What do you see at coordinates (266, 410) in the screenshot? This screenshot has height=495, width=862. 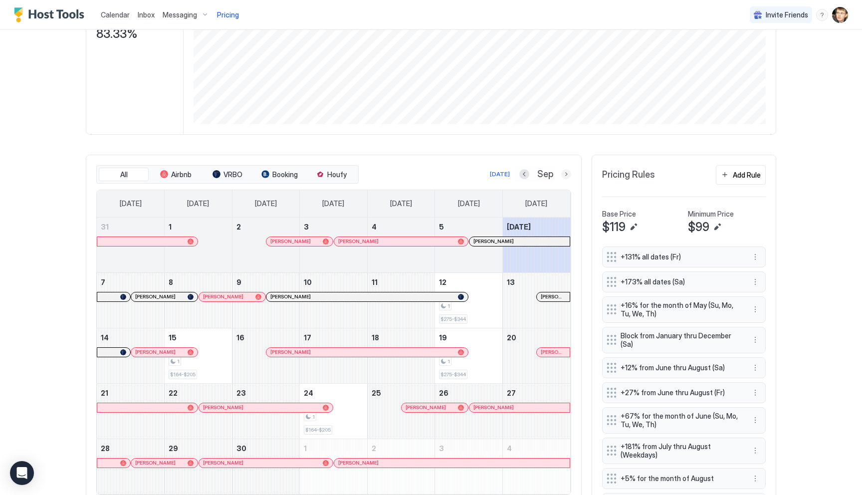 I see `td: September 23, 2025` at bounding box center [266, 410].